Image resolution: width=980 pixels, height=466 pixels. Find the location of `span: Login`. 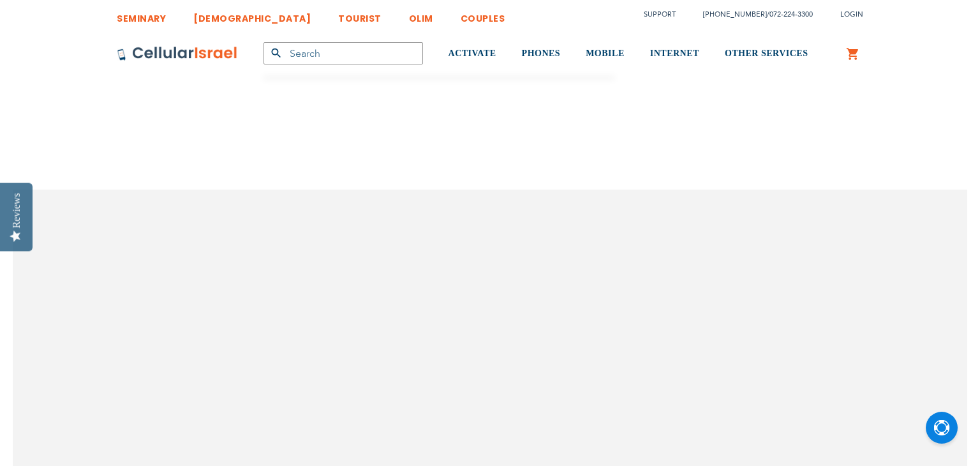

span: Login is located at coordinates (852, 14).